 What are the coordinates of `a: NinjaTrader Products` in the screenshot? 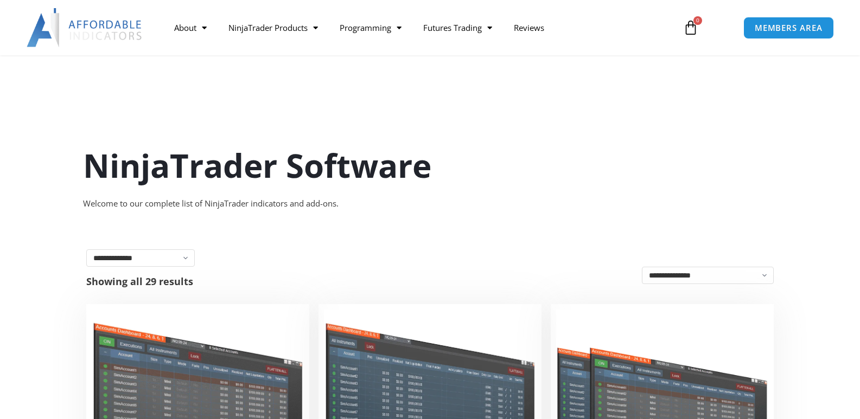 It's located at (273, 28).